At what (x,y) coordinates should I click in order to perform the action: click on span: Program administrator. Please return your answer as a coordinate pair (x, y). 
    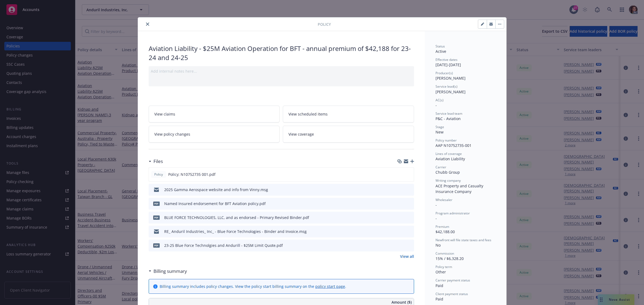
    Looking at the image, I should click on (453, 213).